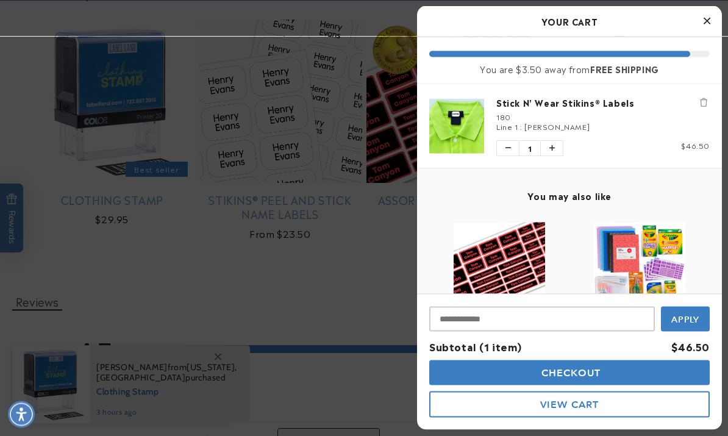 Image resolution: width=728 pixels, height=436 pixels. What do you see at coordinates (695, 145) in the screenshot?
I see `span: $46.50` at bounding box center [695, 145].